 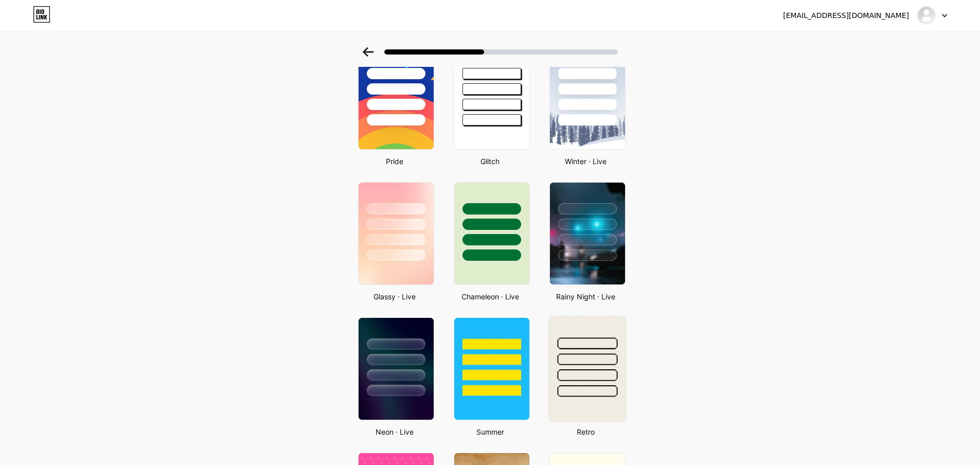 What do you see at coordinates (586, 296) in the screenshot?
I see `div: Rainy Night · Live` at bounding box center [586, 296].